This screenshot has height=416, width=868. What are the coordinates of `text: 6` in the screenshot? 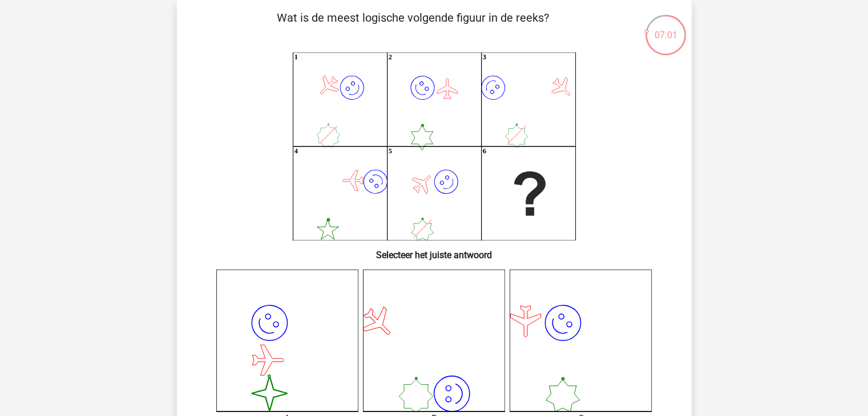 It's located at (484, 151).